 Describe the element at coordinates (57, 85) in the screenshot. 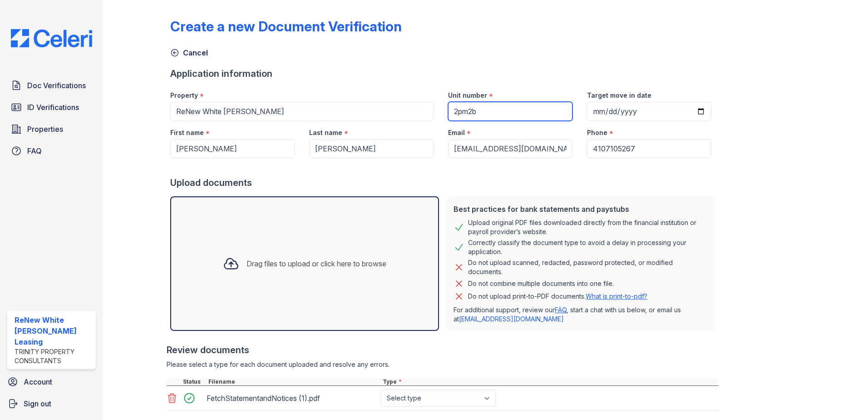

I see `span: Doc Verifications` at that location.